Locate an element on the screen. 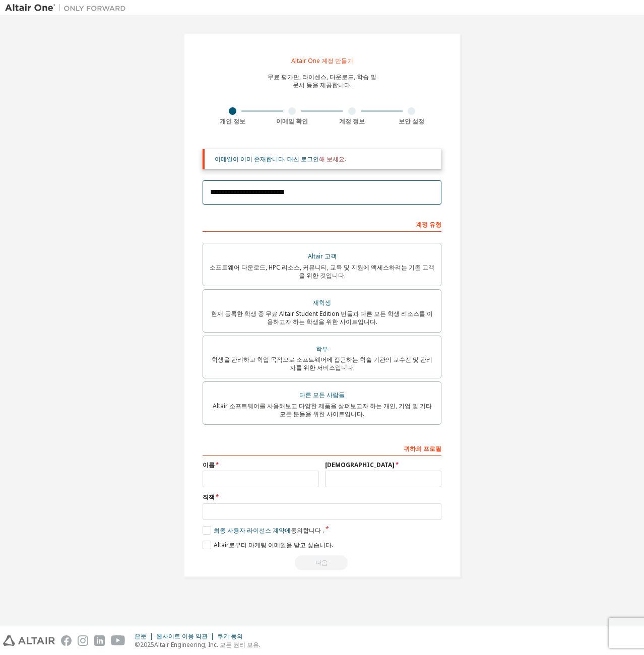 This screenshot has height=655, width=644. font: 은둔 is located at coordinates (140, 636).